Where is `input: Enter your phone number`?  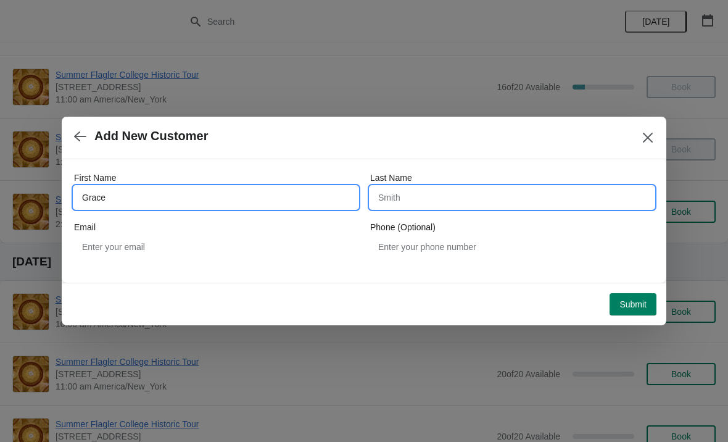 input: Enter your phone number is located at coordinates (512, 247).